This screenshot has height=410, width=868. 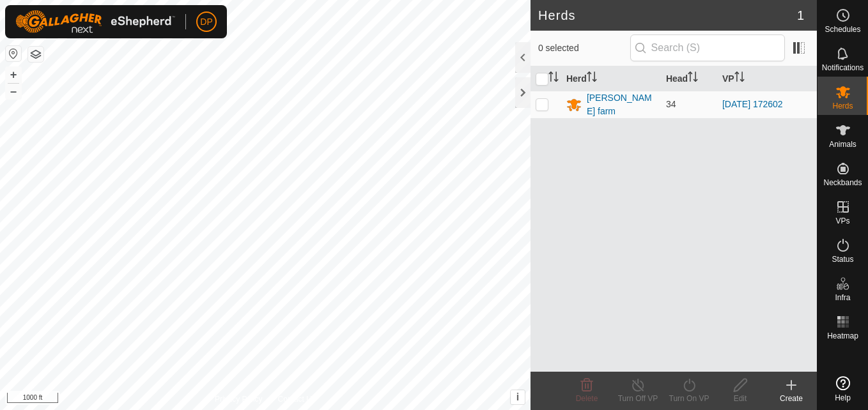 What do you see at coordinates (36, 54) in the screenshot?
I see `button: Map Layers` at bounding box center [36, 54].